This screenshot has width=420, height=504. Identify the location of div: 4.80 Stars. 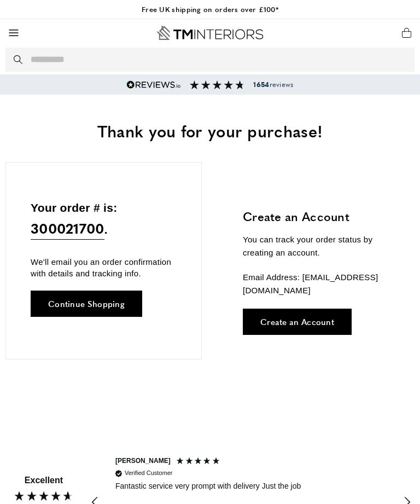
(44, 496).